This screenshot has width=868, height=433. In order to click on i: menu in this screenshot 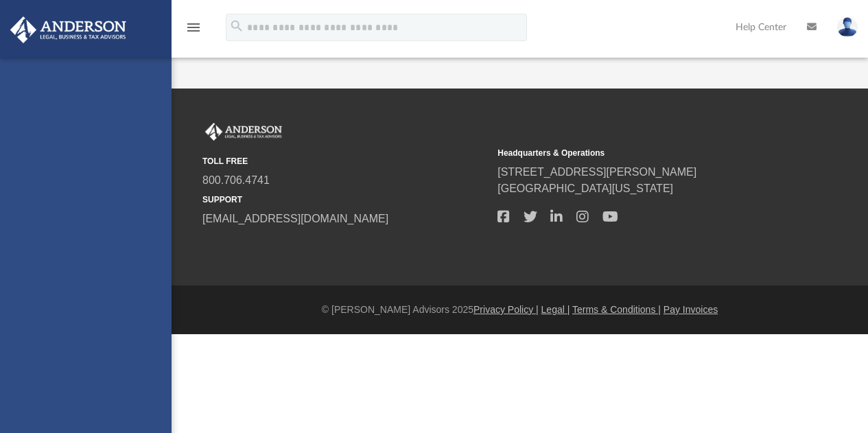, I will do `click(194, 27)`.